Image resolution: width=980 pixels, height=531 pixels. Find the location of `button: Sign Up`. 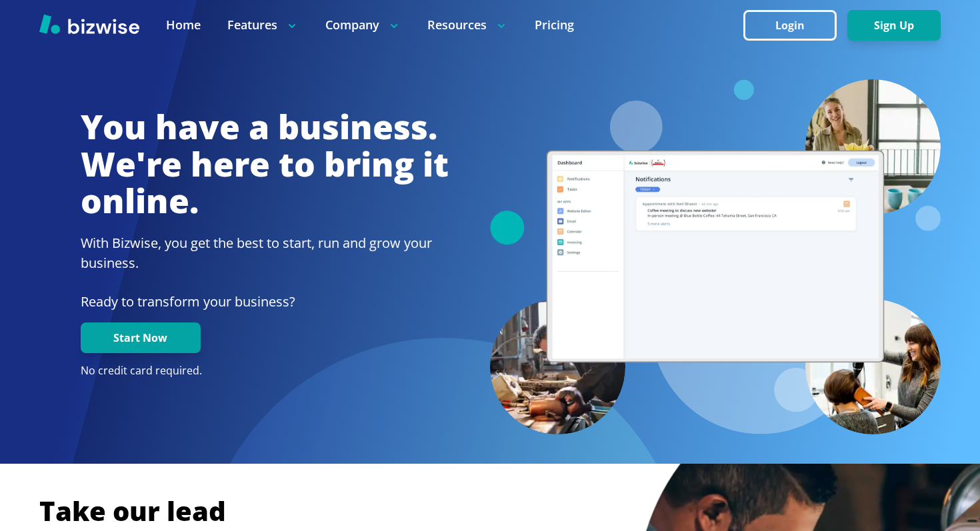

button: Sign Up is located at coordinates (894, 25).